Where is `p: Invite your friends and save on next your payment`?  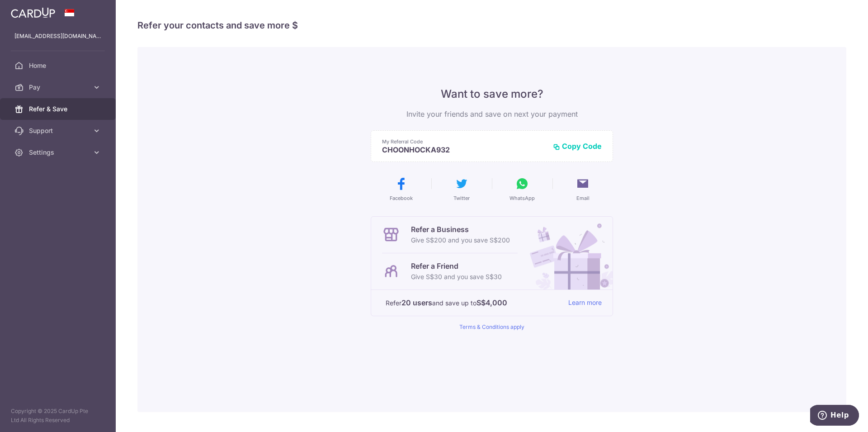 p: Invite your friends and save on next your payment is located at coordinates (492, 114).